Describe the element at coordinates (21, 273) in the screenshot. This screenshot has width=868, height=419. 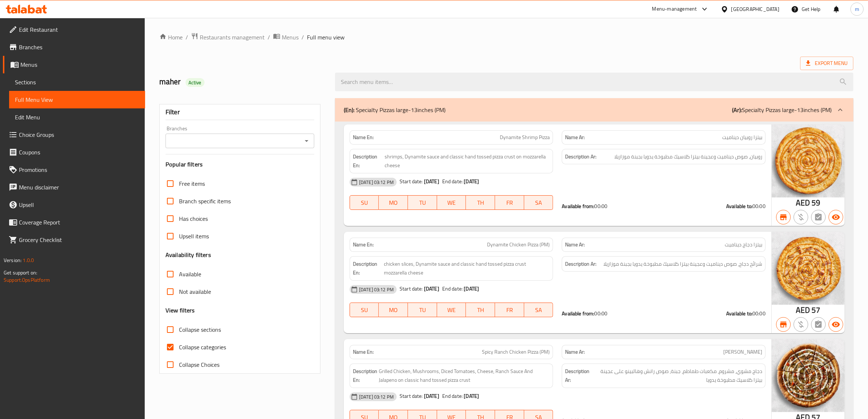
I see `span: Get support on:` at that location.